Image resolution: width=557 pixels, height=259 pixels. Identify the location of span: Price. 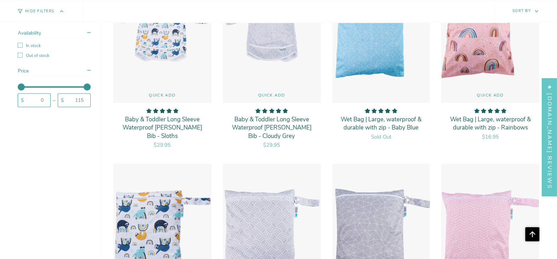
(23, 71).